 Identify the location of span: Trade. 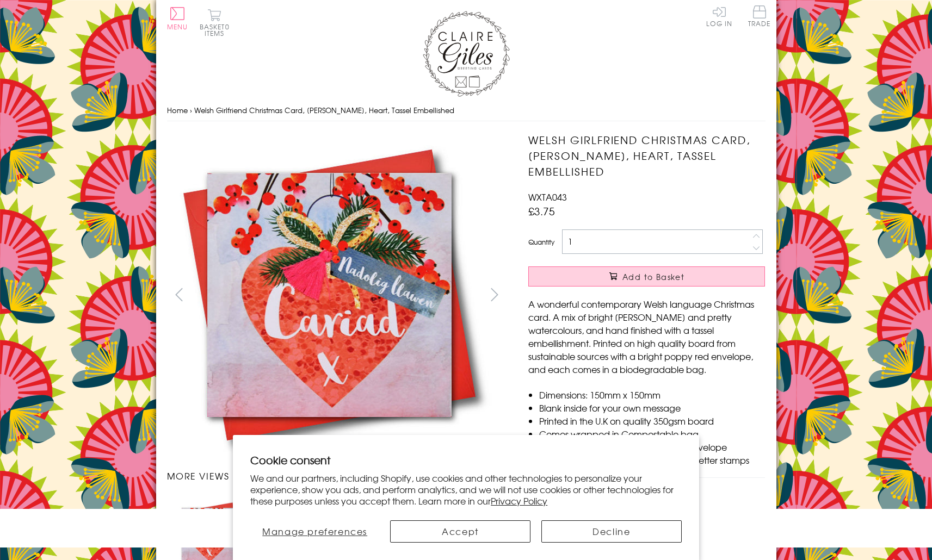
(759, 16).